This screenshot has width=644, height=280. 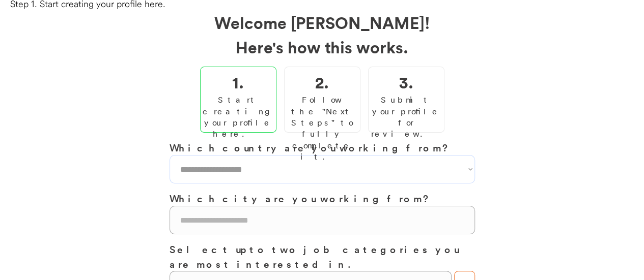 I want to click on h2: 2., so click(x=322, y=82).